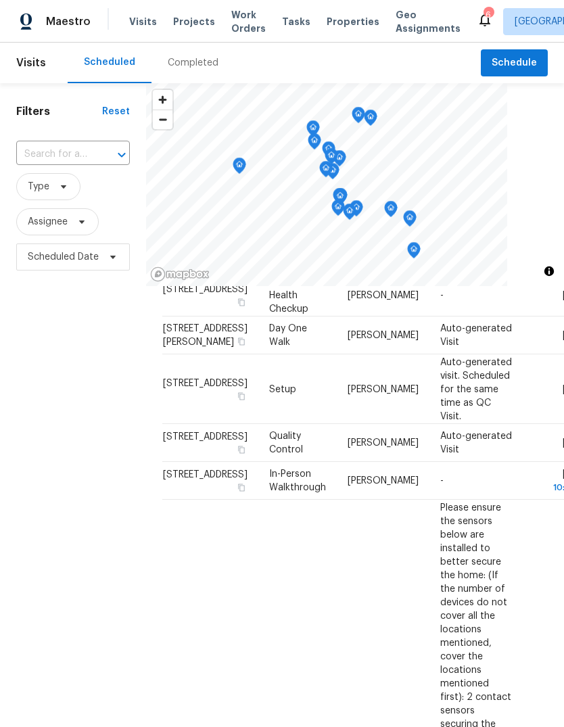 The width and height of the screenshot is (564, 727). Describe the element at coordinates (488, 15) in the screenshot. I see `div: 6` at that location.